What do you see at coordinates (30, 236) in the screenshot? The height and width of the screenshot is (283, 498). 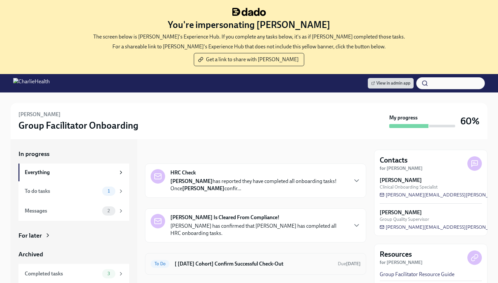 I see `div: For later` at bounding box center [30, 236].